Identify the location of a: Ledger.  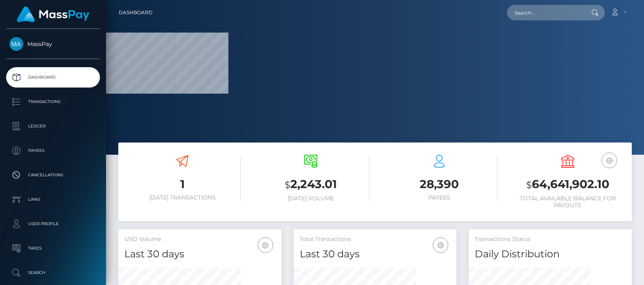
(53, 126).